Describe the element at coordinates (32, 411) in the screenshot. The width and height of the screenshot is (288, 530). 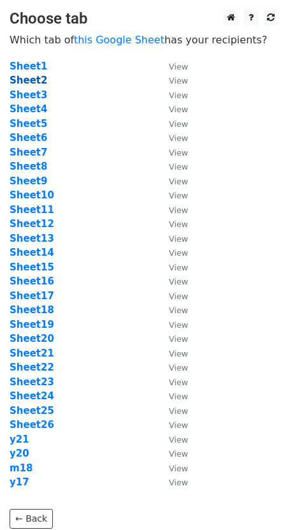
I see `a: Sheet25` at that location.